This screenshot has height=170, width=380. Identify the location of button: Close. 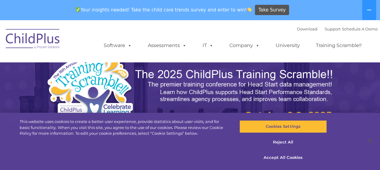
(370, 141).